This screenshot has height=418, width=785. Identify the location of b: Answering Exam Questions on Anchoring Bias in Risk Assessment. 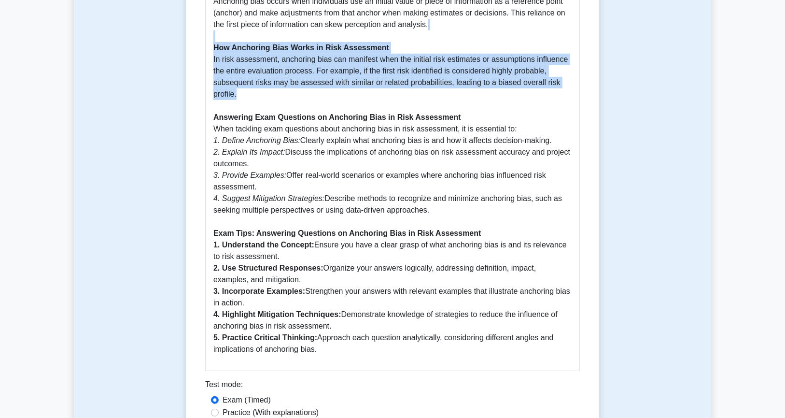
(337, 117).